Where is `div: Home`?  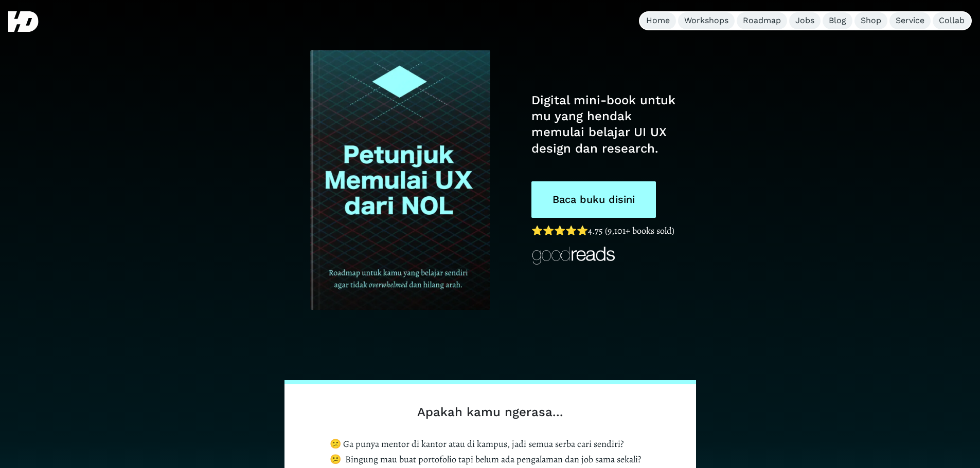
div: Home is located at coordinates (658, 20).